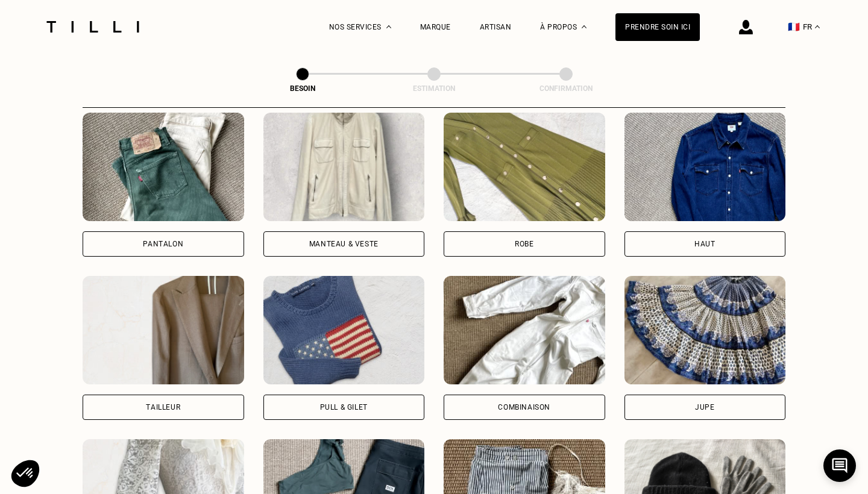  Describe the element at coordinates (705, 330) in the screenshot. I see `img: Tilli retouche votre Jupe` at that location.